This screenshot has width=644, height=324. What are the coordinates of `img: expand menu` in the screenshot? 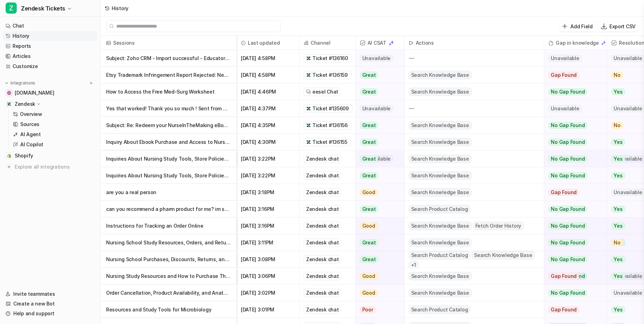 It's located at (7, 83).